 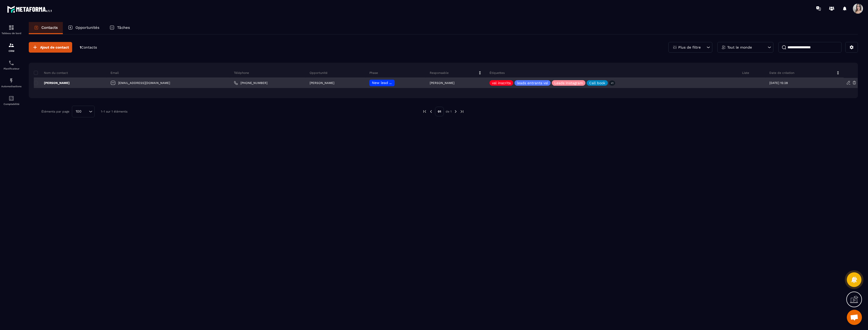 What do you see at coordinates (241, 72) in the screenshot?
I see `p: Téléphone` at bounding box center [241, 72].